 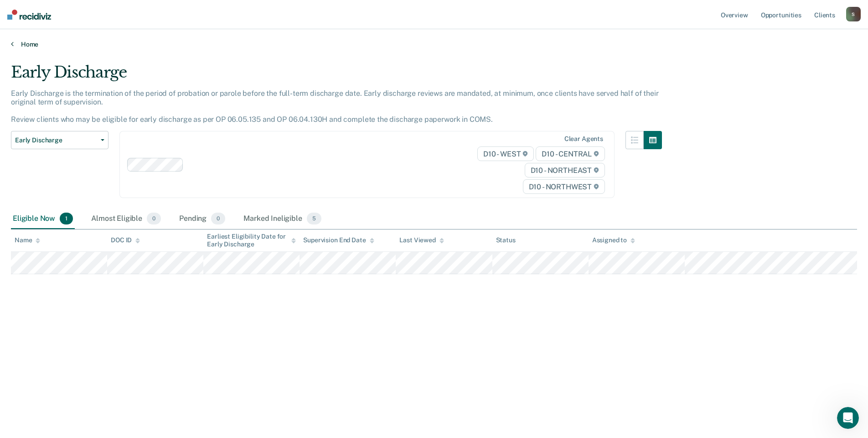 I want to click on div: Almost Eligible0, so click(x=126, y=219).